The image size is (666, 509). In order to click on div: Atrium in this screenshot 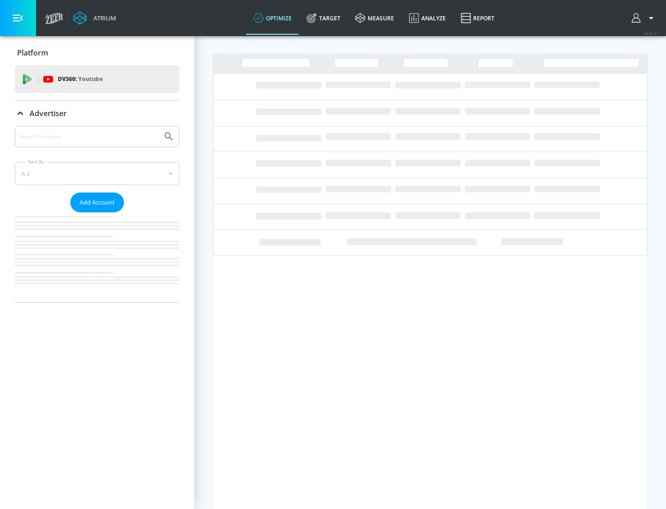, I will do `click(103, 18)`.